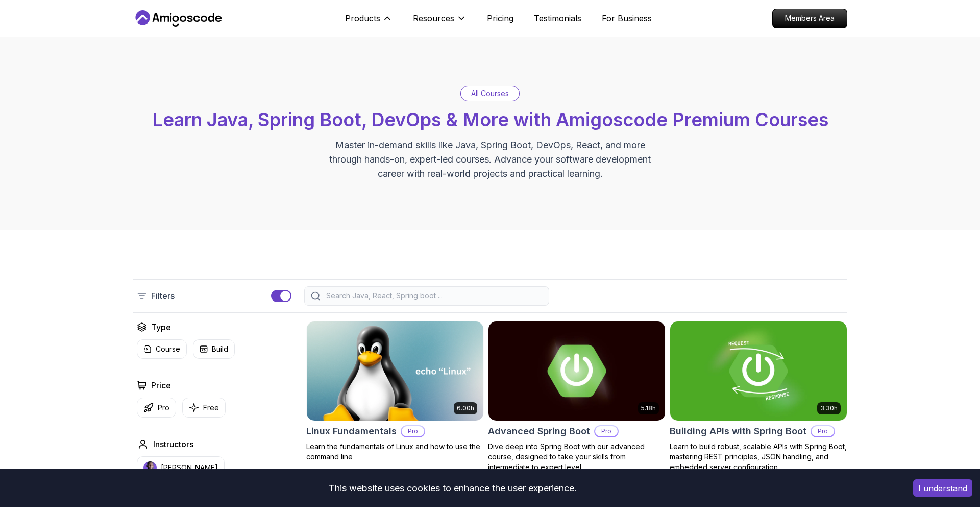 The height and width of the screenshot is (507, 980). Describe the element at coordinates (627, 18) in the screenshot. I see `a: For Business` at that location.